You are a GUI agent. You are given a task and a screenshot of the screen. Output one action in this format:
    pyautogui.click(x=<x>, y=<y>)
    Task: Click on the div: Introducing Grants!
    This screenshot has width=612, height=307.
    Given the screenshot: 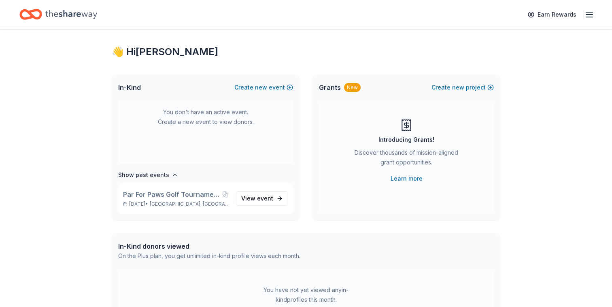 What is the action you would take?
    pyautogui.click(x=406, y=140)
    